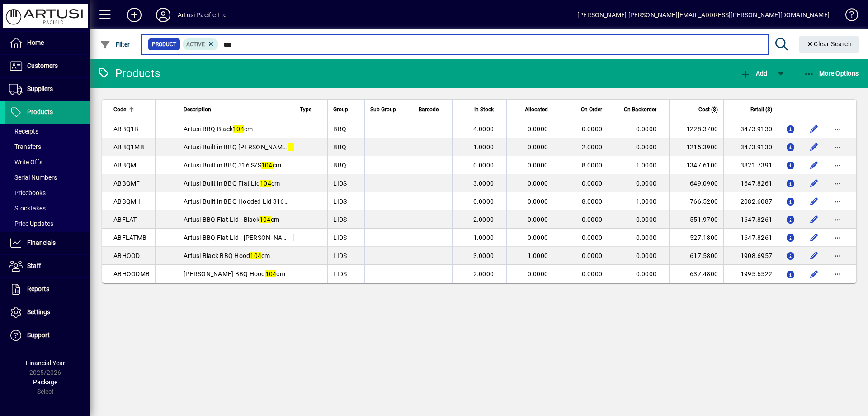  What do you see at coordinates (25, 162) in the screenshot?
I see `span: Write Offs` at bounding box center [25, 162].